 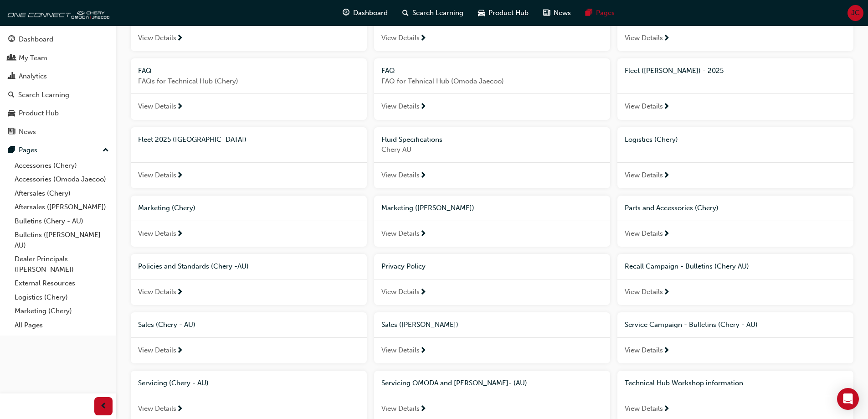 What do you see at coordinates (62, 166) in the screenshot?
I see `a: Accessories (Chery)` at bounding box center [62, 166].